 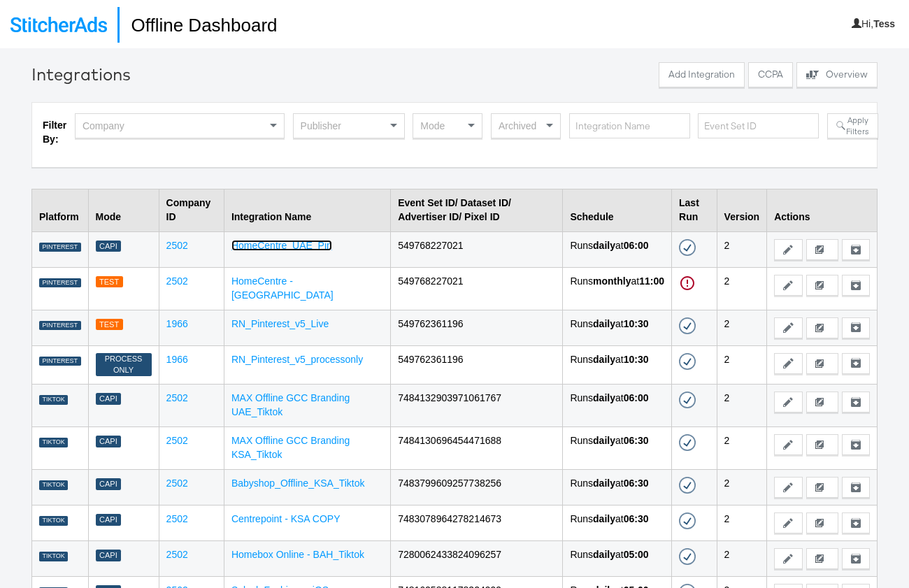 What do you see at coordinates (837, 76) in the screenshot?
I see `a: Overview` at bounding box center [837, 76].